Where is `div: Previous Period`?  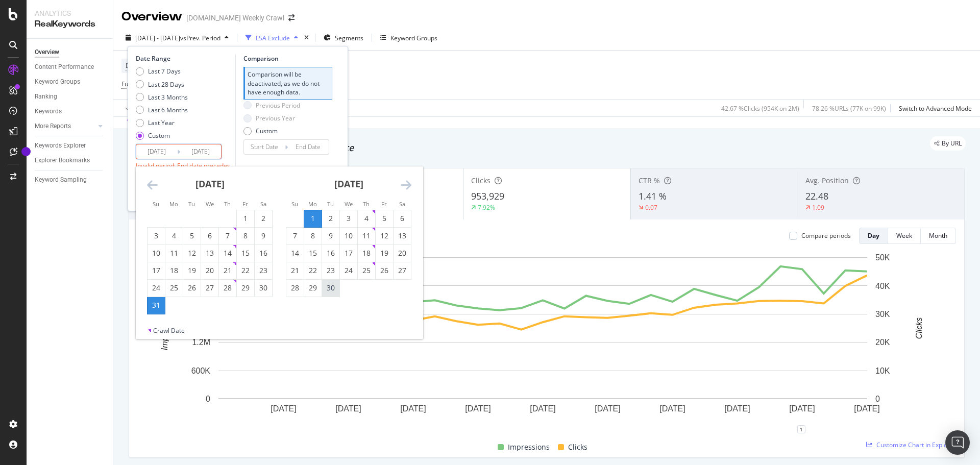
div: Previous Period is located at coordinates (277, 105).